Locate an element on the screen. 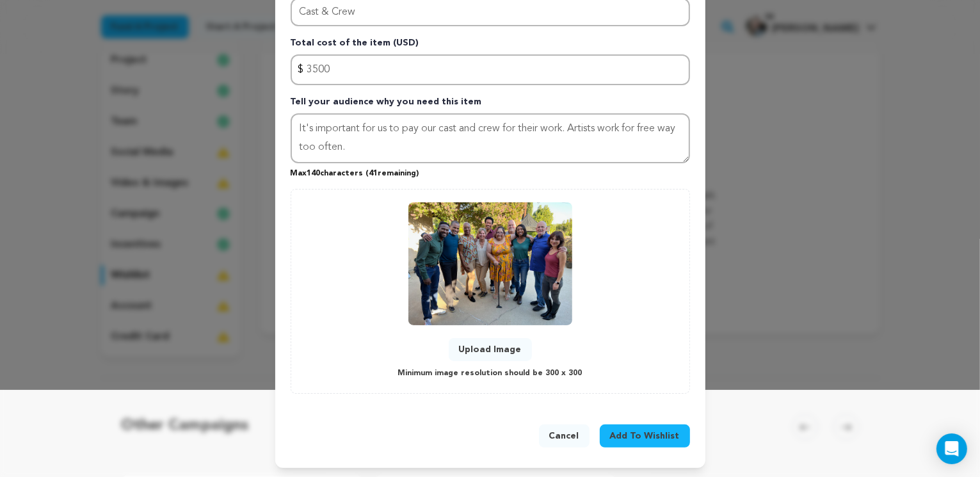 The height and width of the screenshot is (477, 980). input: Enter total cost of the item is located at coordinates (490, 70).